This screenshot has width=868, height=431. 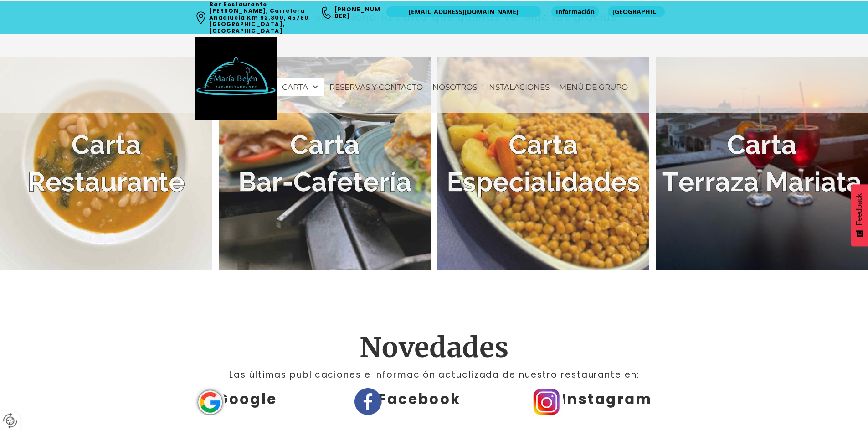 I want to click on a: Reservas y contacto, so click(x=376, y=87).